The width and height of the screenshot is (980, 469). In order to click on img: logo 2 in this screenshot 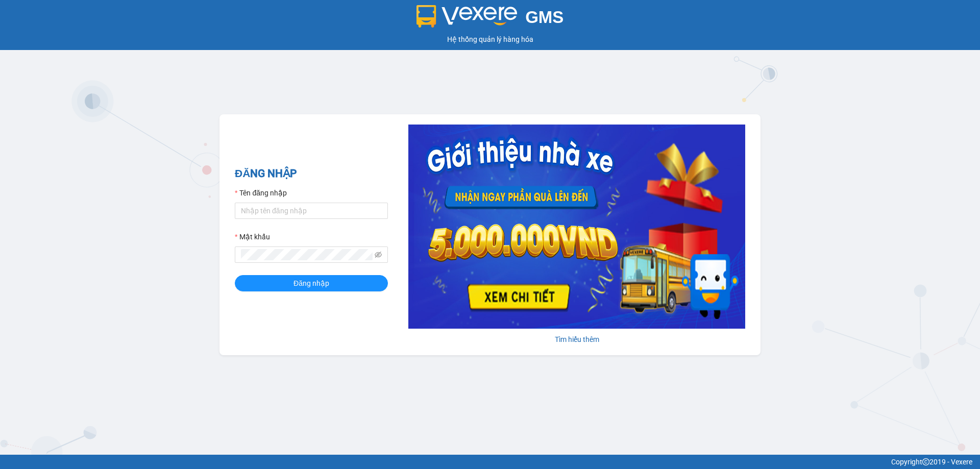, I will do `click(467, 16)`.